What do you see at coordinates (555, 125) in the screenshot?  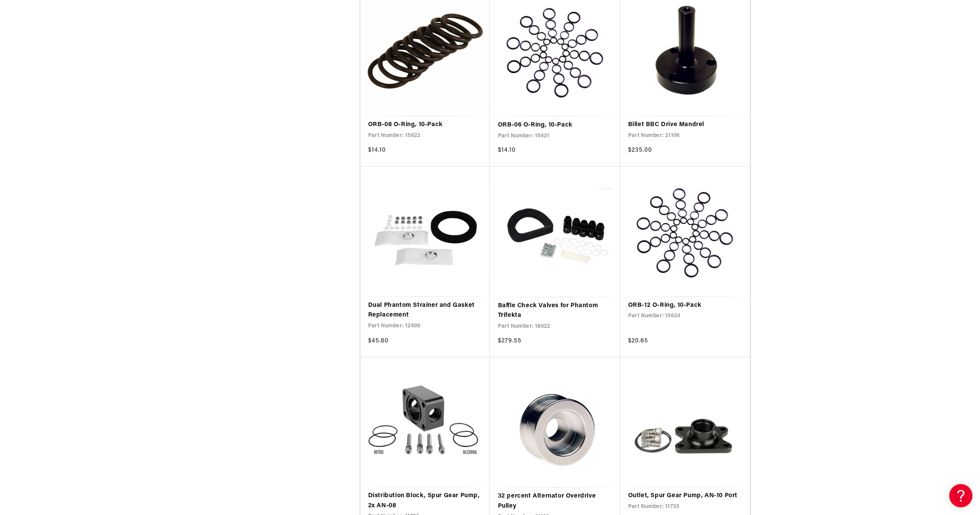 I see `a: ORB-06 O-Ring, 10-Pack` at bounding box center [555, 125].